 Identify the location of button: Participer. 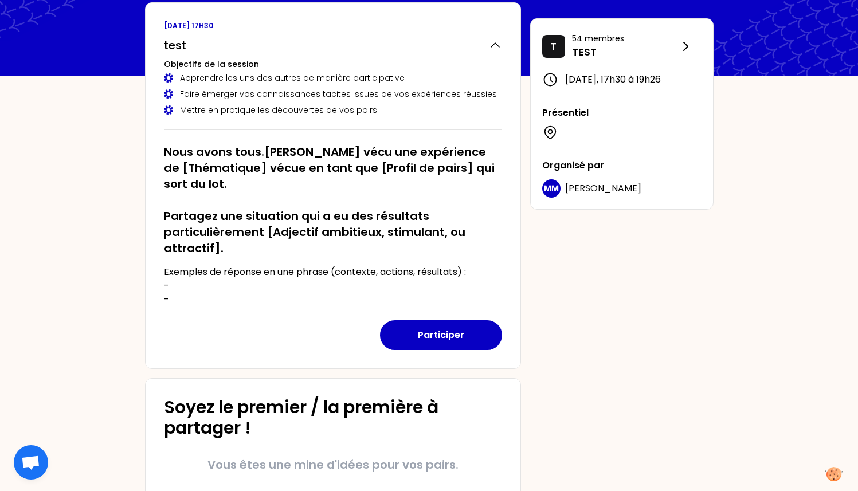
(441, 335).